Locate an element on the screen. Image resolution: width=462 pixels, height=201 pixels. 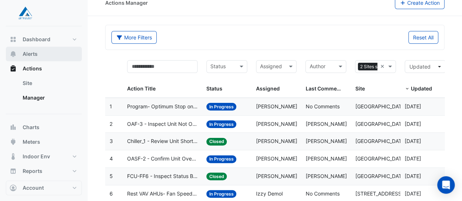
button: Indoor Env is located at coordinates (44, 157).